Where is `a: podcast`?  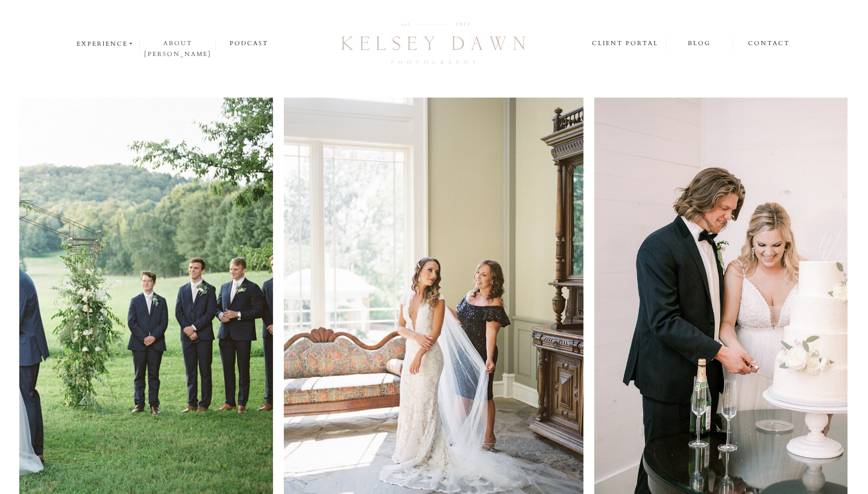
a: podcast is located at coordinates (249, 43).